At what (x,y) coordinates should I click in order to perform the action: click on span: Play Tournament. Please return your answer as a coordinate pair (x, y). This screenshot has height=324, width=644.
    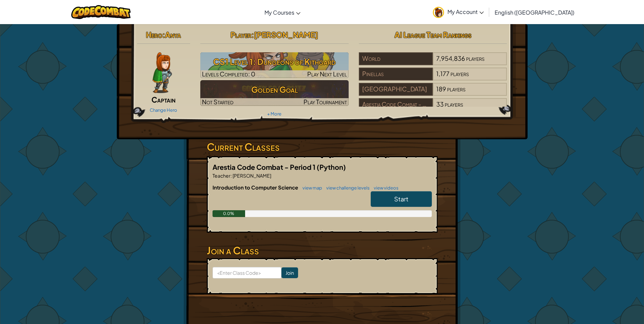
    Looking at the image, I should click on (325, 102).